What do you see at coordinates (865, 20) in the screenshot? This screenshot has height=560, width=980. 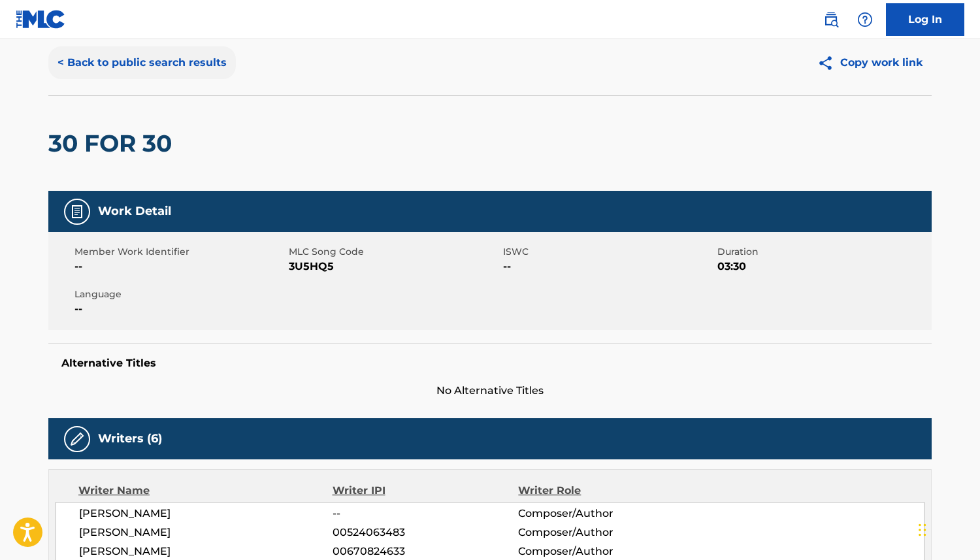 I see `div: Help` at bounding box center [865, 20].